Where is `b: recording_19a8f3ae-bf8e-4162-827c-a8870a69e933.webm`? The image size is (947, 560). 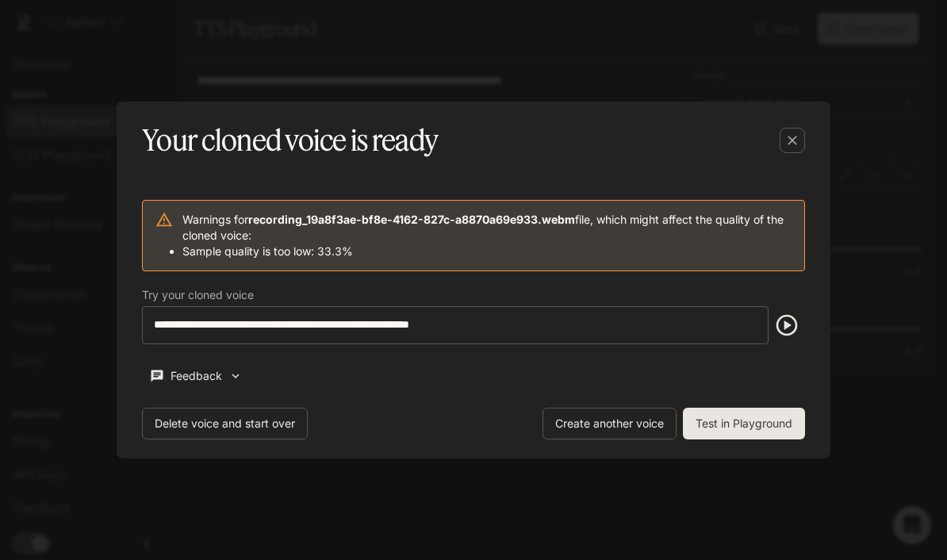
b: recording_19a8f3ae-bf8e-4162-827c-a8870a69e933.webm is located at coordinates (411, 219).